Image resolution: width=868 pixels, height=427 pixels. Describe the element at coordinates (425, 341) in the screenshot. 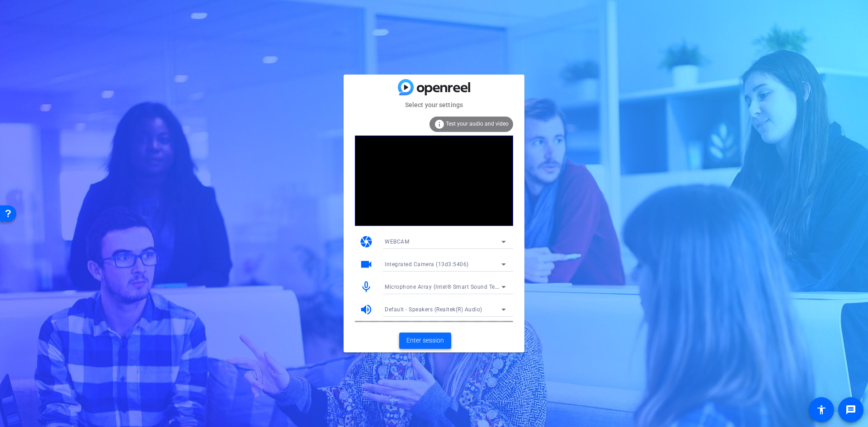

I see `button: Enter session` at that location.